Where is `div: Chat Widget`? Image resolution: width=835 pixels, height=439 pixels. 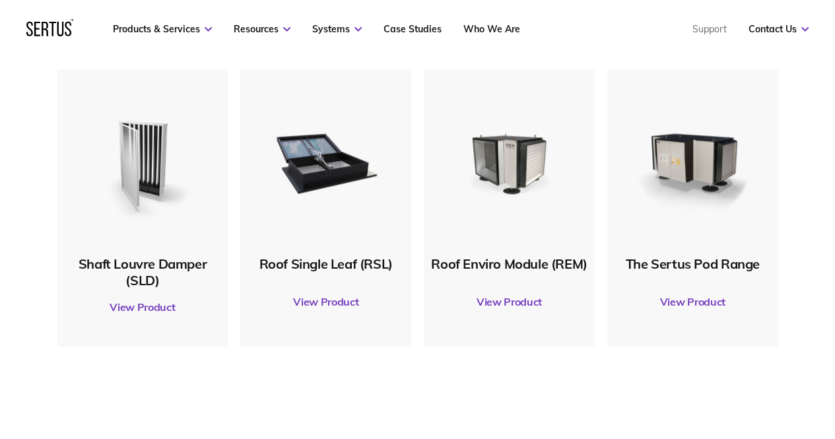
div: Chat Widget is located at coordinates (802, 407).